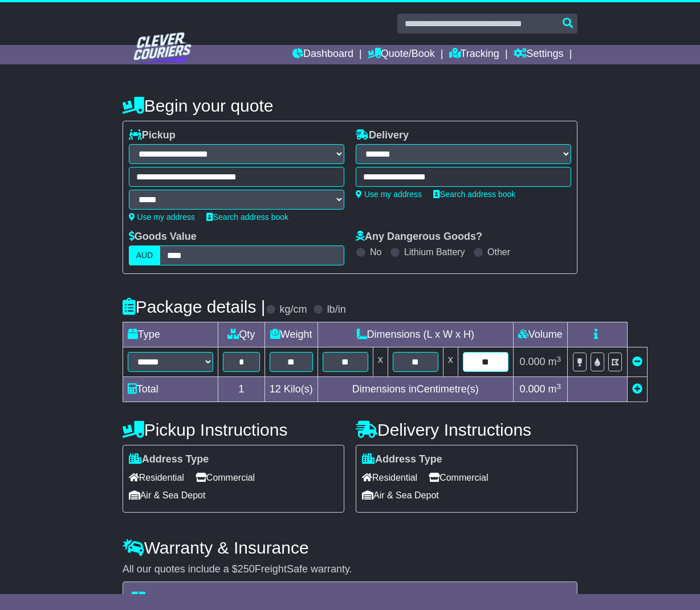 The height and width of the screenshot is (610, 700). What do you see at coordinates (194, 306) in the screenshot?
I see `h4: Package details |` at bounding box center [194, 306].